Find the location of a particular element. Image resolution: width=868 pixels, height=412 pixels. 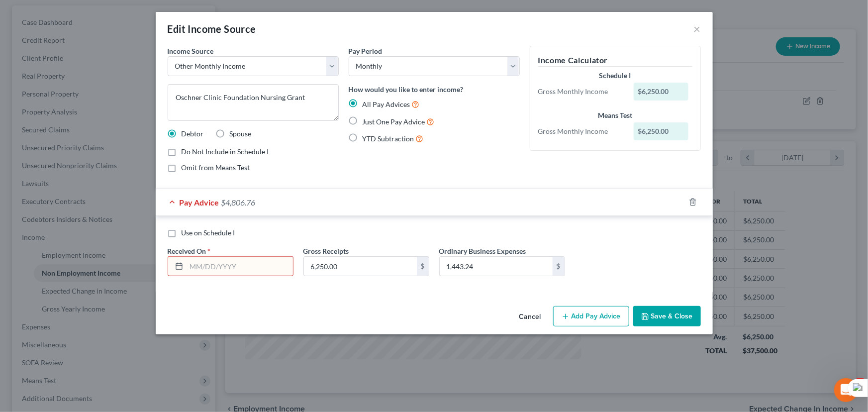

span: Omit from Means Test is located at coordinates (216, 167).